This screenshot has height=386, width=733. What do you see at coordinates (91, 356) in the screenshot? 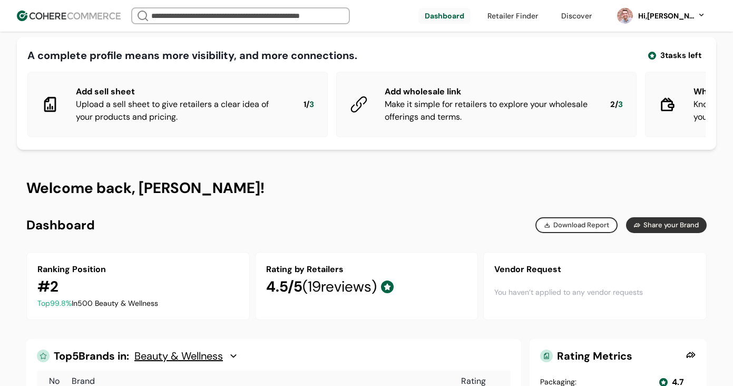
I see `span: Top 5 Brands in:` at bounding box center [91, 356].